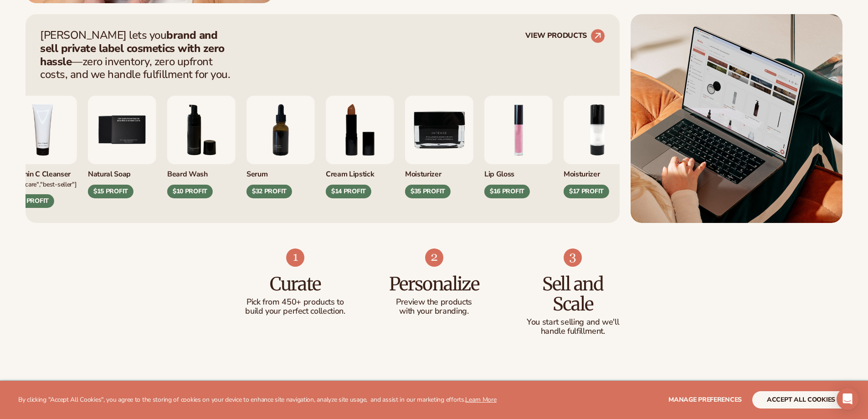 Image resolution: width=868 pixels, height=419 pixels. I want to click on img: Shopify Image 7, so click(295, 258).